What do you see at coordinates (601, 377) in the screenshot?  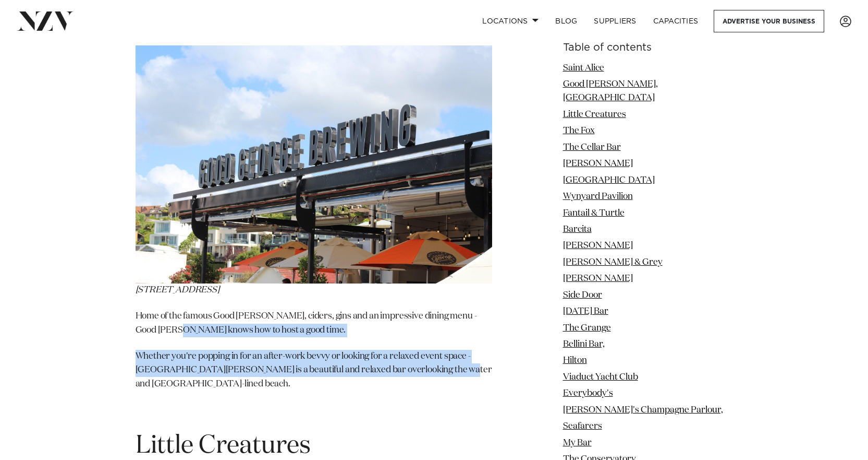 I see `a: Viaduct Yacht Club` at bounding box center [601, 377].